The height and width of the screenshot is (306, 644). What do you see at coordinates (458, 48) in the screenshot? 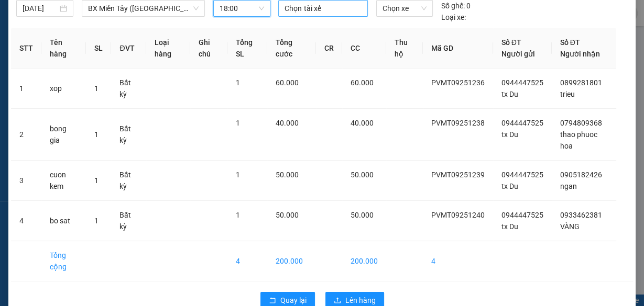
I see `th: Mã GD` at bounding box center [458, 48].